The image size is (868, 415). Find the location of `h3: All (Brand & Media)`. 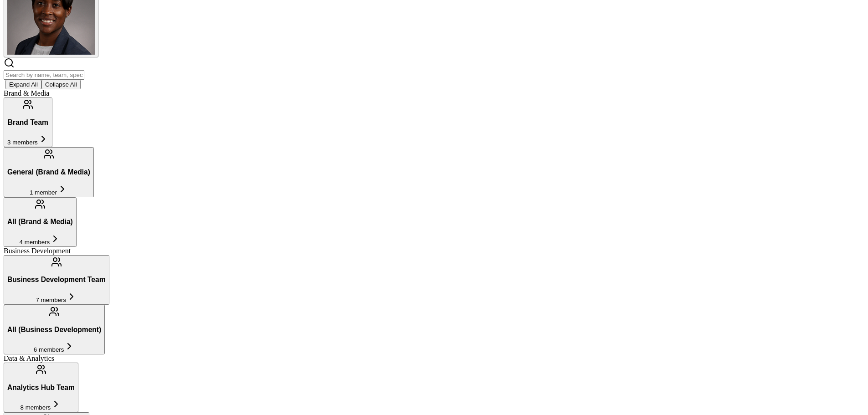

h3: All (Brand & Media) is located at coordinates (40, 222).